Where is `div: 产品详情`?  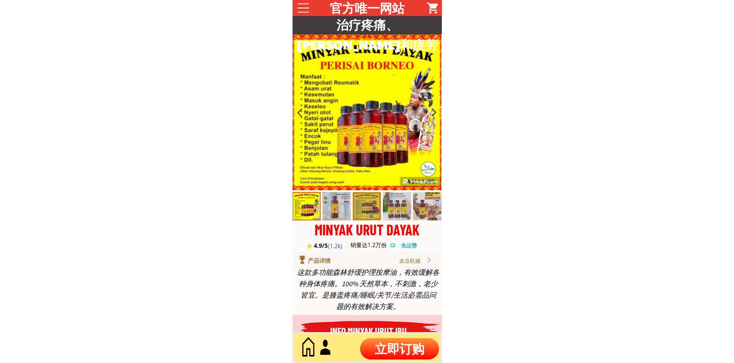 div: 产品详情 is located at coordinates (324, 261).